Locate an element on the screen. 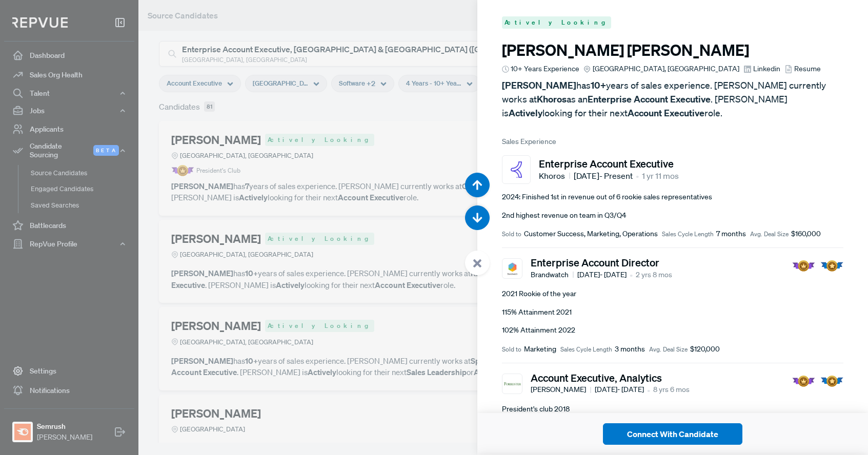 The image size is (868, 455). strong: Khoros is located at coordinates (552, 99).